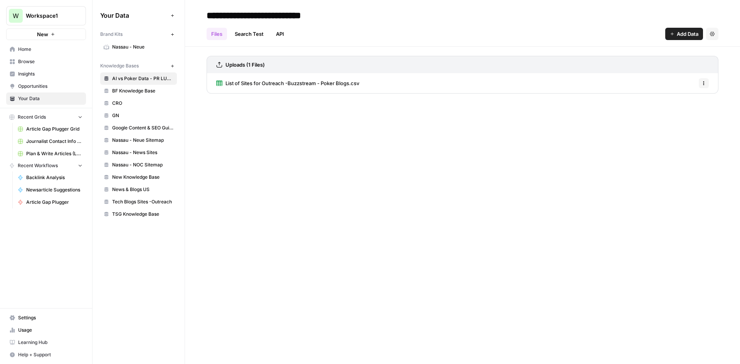 The width and height of the screenshot is (740, 364). Describe the element at coordinates (143, 202) in the screenshot. I see `span: Tech Blogs Sites -Outreach` at that location.